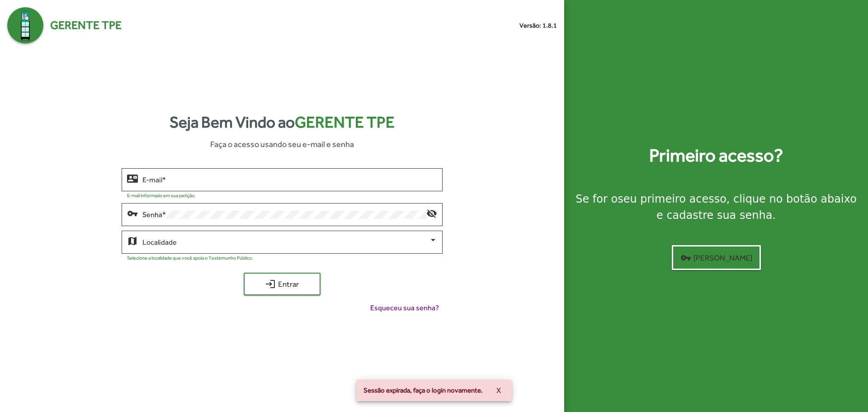  Describe the element at coordinates (404, 308) in the screenshot. I see `span: Esqueceu sua senha?` at that location.